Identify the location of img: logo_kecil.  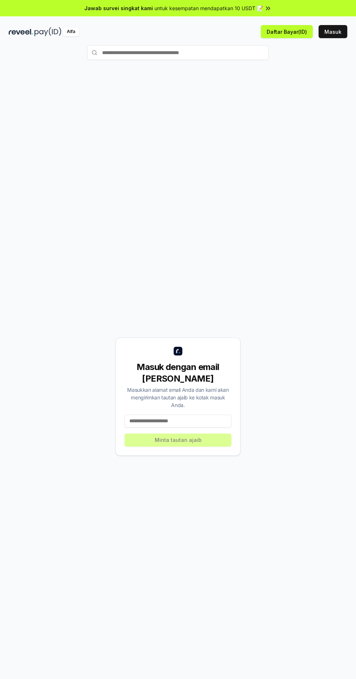
(178, 351).